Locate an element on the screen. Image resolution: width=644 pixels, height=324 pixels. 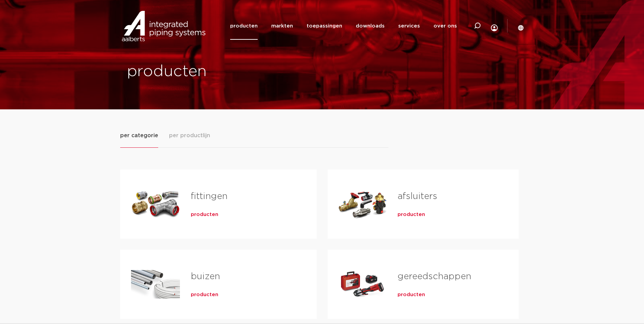
a: toepassingen is located at coordinates (324, 26).